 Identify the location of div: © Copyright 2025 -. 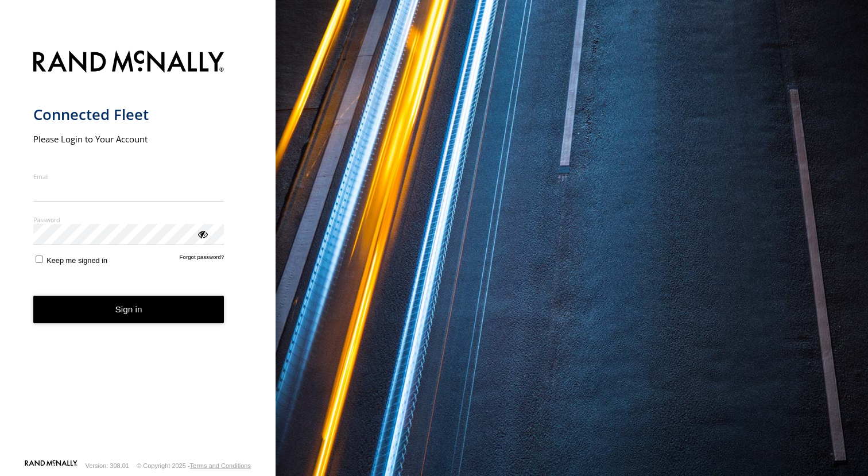
(194, 465).